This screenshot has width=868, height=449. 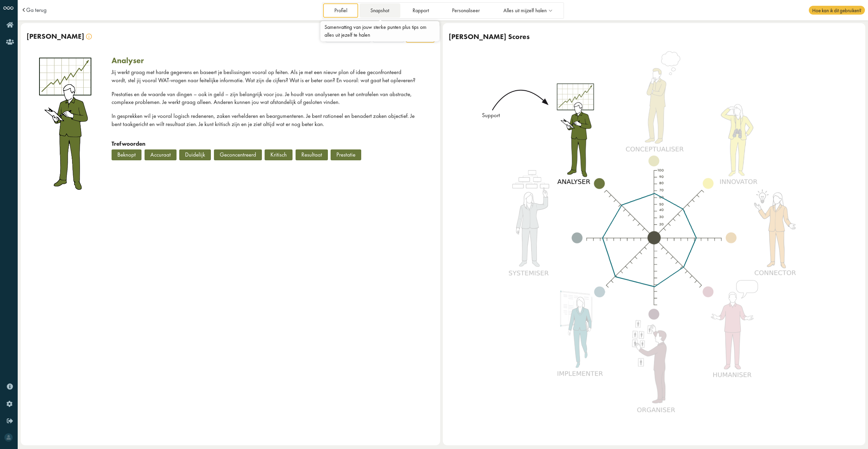 What do you see at coordinates (36, 10) in the screenshot?
I see `a: Ga terug` at bounding box center [36, 10].